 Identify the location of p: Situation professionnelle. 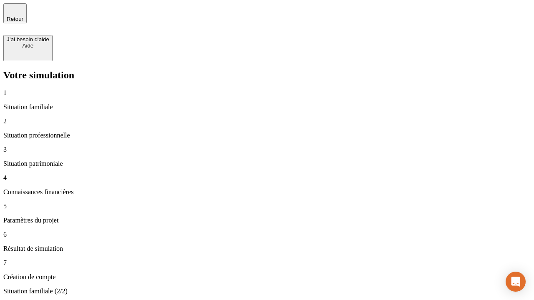
(267, 136).